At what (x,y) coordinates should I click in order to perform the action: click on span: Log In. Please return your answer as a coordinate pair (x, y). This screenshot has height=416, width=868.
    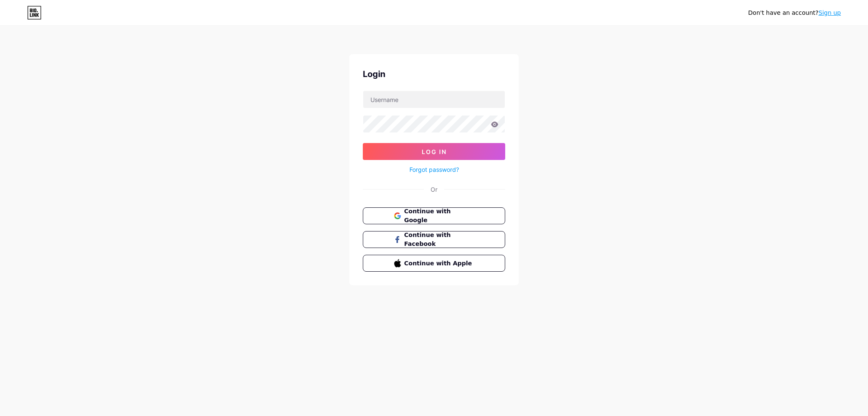
    Looking at the image, I should click on (434, 152).